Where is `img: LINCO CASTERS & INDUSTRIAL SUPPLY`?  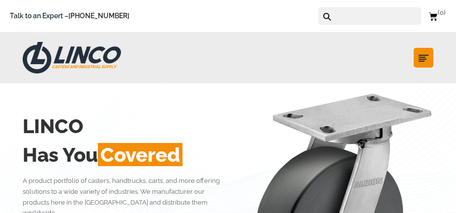
img: LINCO CASTERS & INDUSTRIAL SUPPLY is located at coordinates (72, 58).